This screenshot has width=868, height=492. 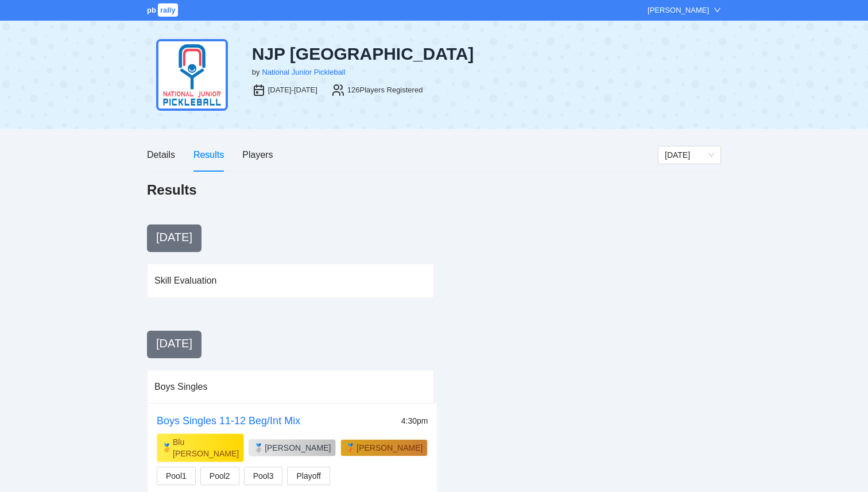 I want to click on div: Players, so click(x=257, y=155).